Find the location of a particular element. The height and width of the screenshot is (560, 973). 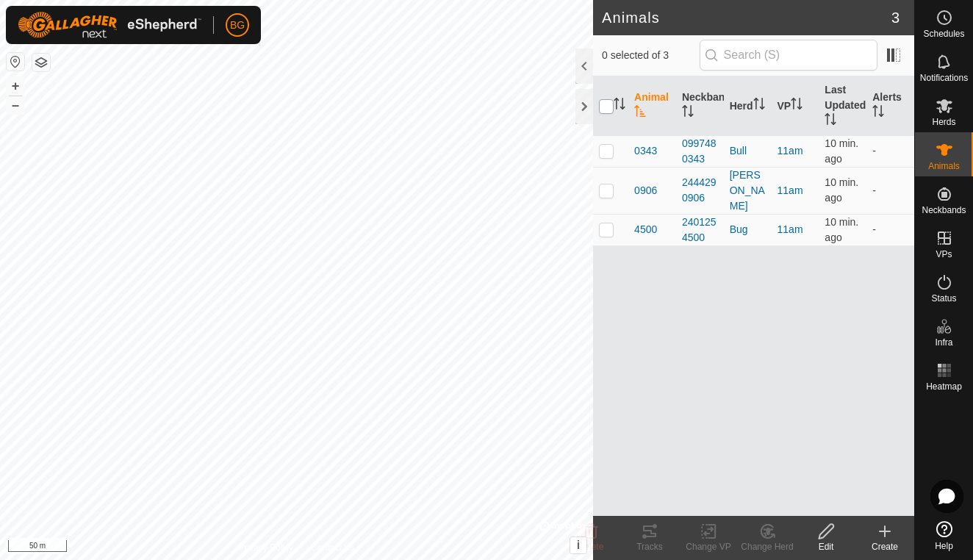

span: Neckbands is located at coordinates (944, 210).